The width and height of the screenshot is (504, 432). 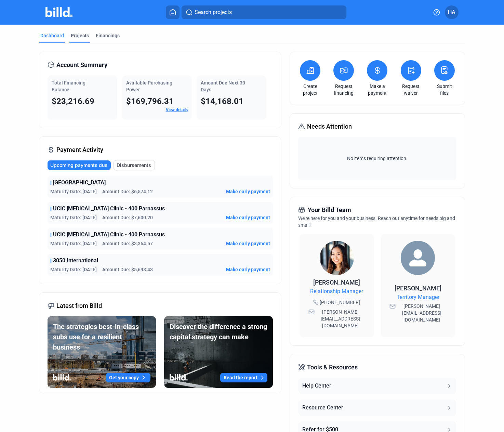 What do you see at coordinates (377, 408) in the screenshot?
I see `button: Resource Center` at bounding box center [377, 408].